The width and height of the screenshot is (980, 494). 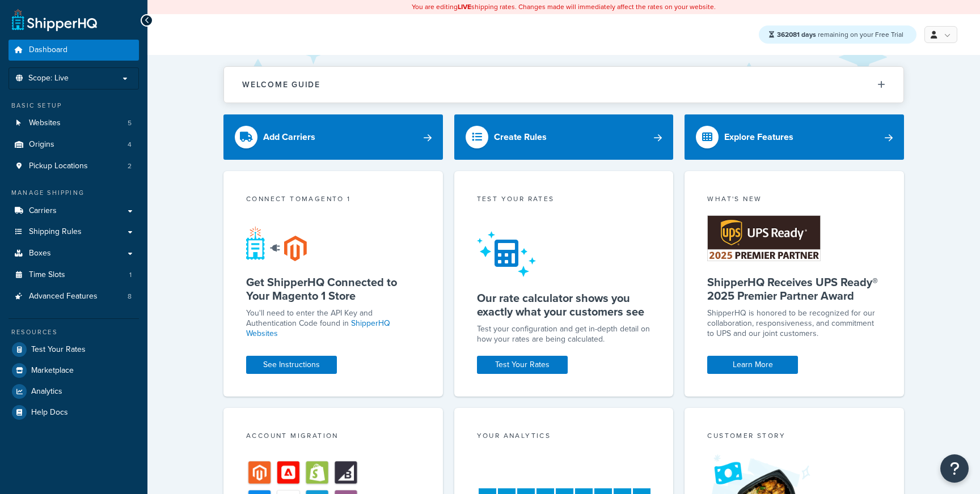 What do you see at coordinates (49, 413) in the screenshot?
I see `span: Help Docs` at bounding box center [49, 413].